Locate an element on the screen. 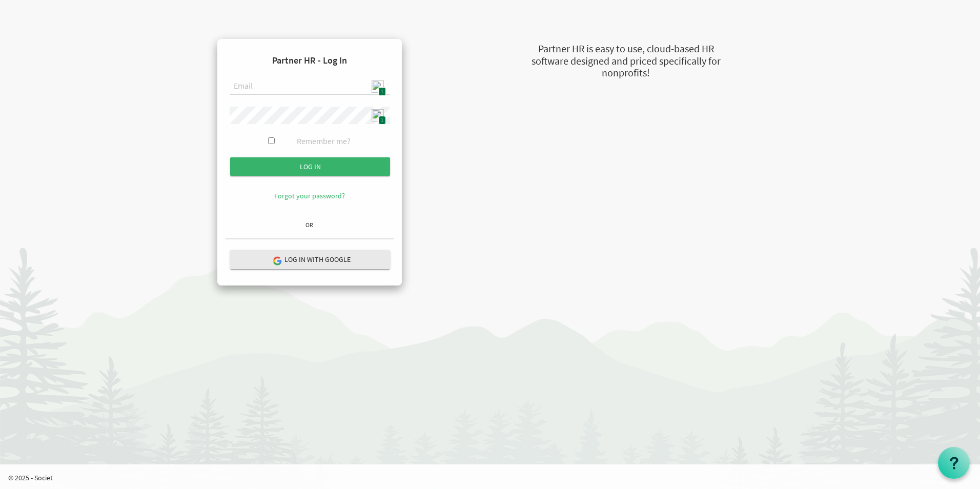  div: software designed and priced specifically for is located at coordinates (626, 61).